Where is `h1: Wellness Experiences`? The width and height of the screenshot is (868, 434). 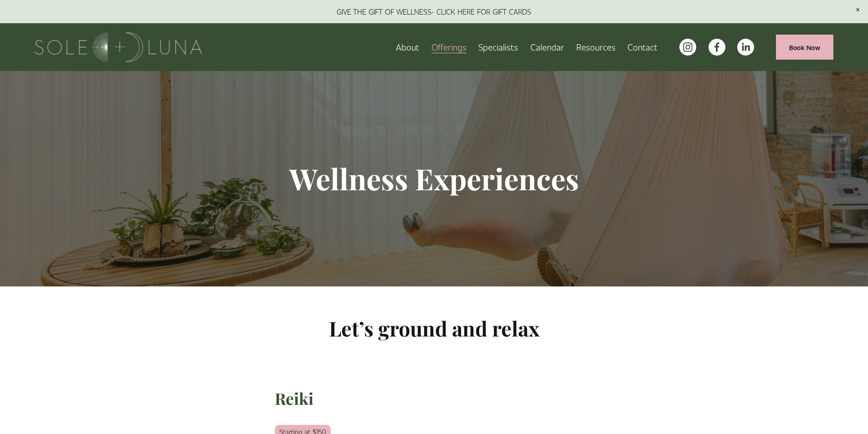 h1: Wellness Experiences is located at coordinates (434, 179).